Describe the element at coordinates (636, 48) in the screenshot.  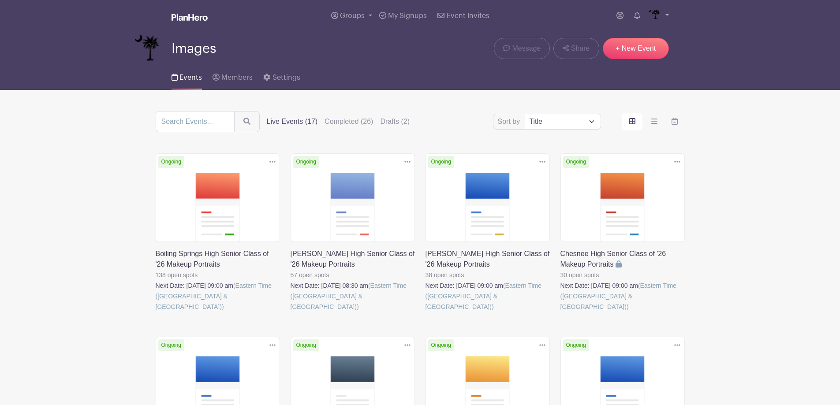
I see `a: + New Event` at that location.